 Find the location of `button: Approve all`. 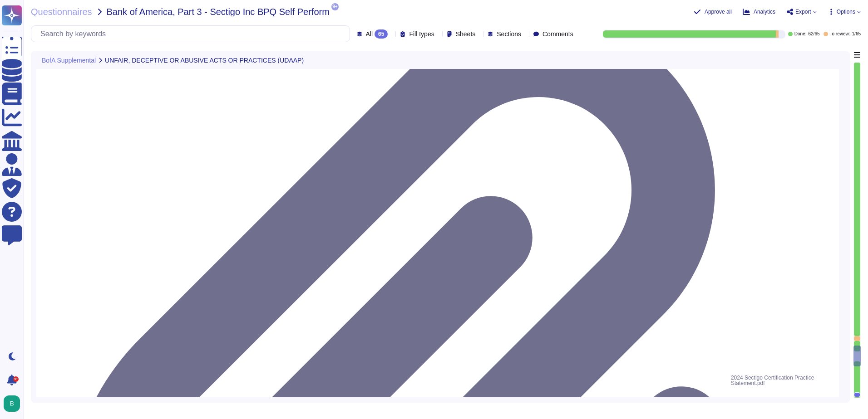

button: Approve all is located at coordinates (712, 11).